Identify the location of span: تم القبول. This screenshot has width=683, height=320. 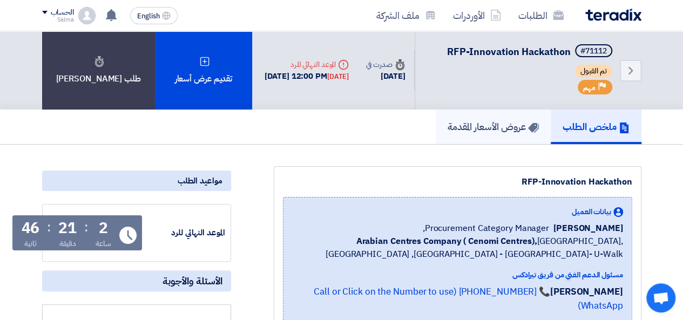
(594, 71).